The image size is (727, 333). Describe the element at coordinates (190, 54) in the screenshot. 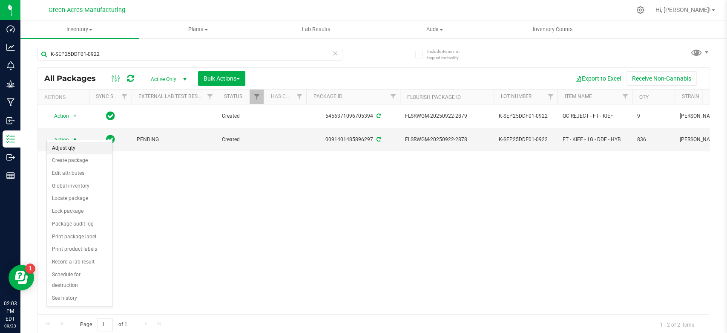

I see `input: Search Package ID, Item Name, SKU, Lot or Part Number...` at that location.